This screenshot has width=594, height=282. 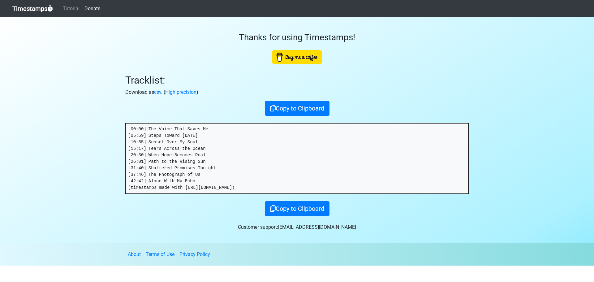 I want to click on a: About, so click(x=134, y=254).